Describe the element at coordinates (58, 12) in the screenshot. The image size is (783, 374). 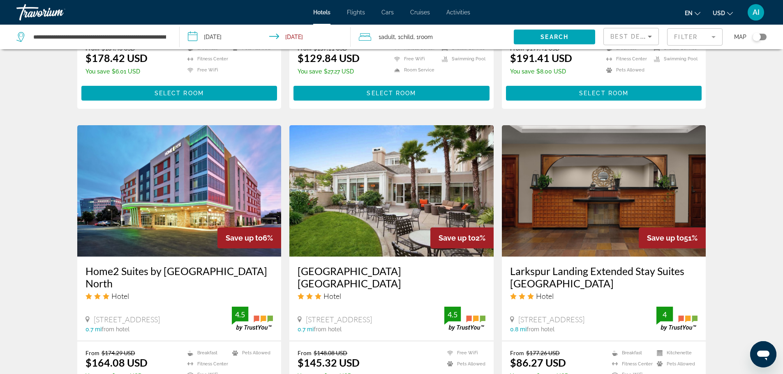
I see `a: Travorium` at that location.